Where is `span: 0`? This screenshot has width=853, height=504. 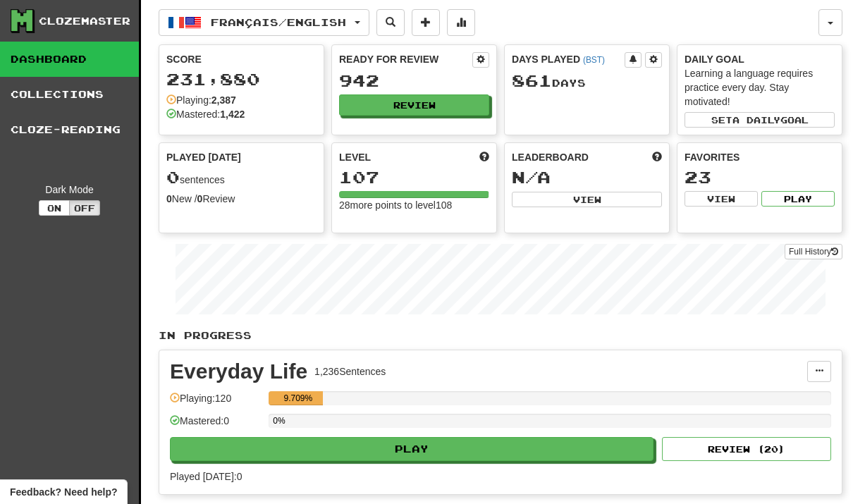 span: 0 is located at coordinates (172, 177).